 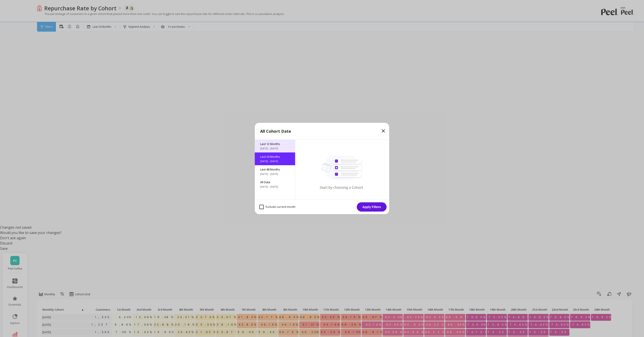 What do you see at coordinates (372, 207) in the screenshot?
I see `button: Apply Filters` at bounding box center [372, 207].